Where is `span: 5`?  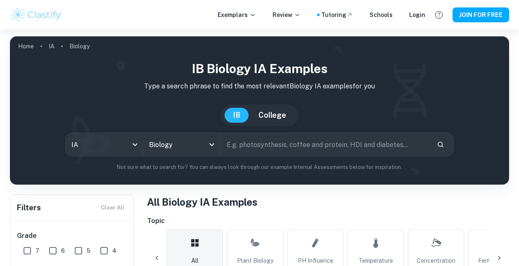
span: 5 is located at coordinates (88, 250).